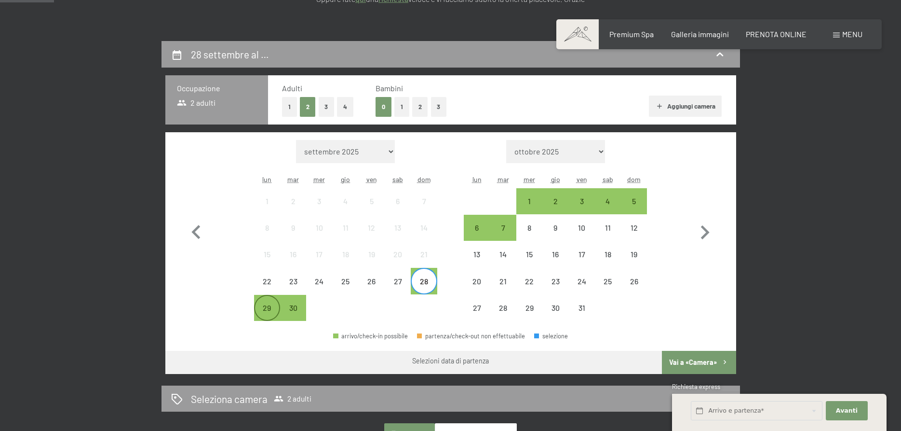 This screenshot has width=901, height=431. Describe the element at coordinates (530, 254) in the screenshot. I see `div: Wed Oct 15 2025` at that location.